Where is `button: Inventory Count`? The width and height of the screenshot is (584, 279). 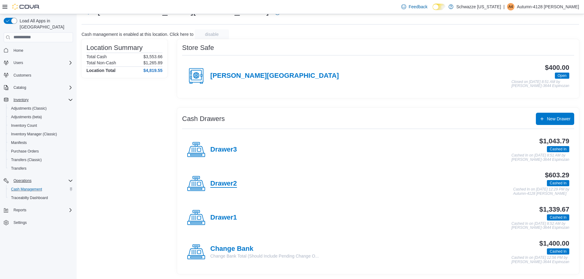 button: Inventory Count is located at coordinates (41, 126).